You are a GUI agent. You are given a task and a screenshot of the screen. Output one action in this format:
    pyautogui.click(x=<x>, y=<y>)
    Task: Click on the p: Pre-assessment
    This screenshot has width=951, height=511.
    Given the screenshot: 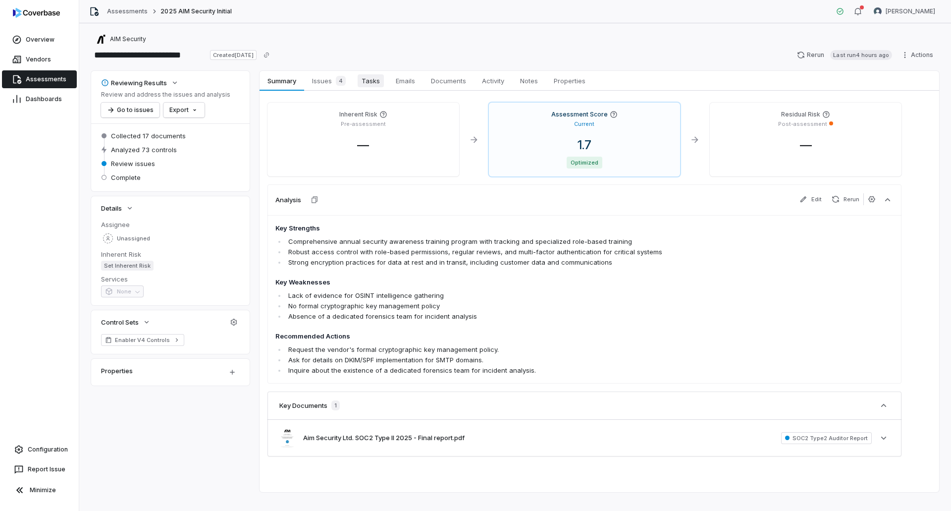 What is the action you would take?
    pyautogui.click(x=363, y=124)
    